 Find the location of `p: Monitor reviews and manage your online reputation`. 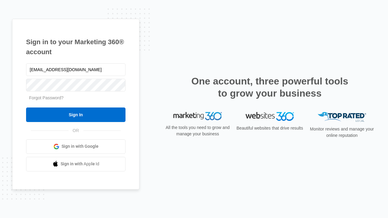

p: Monitor reviews and manage your online reputation is located at coordinates (342, 132).